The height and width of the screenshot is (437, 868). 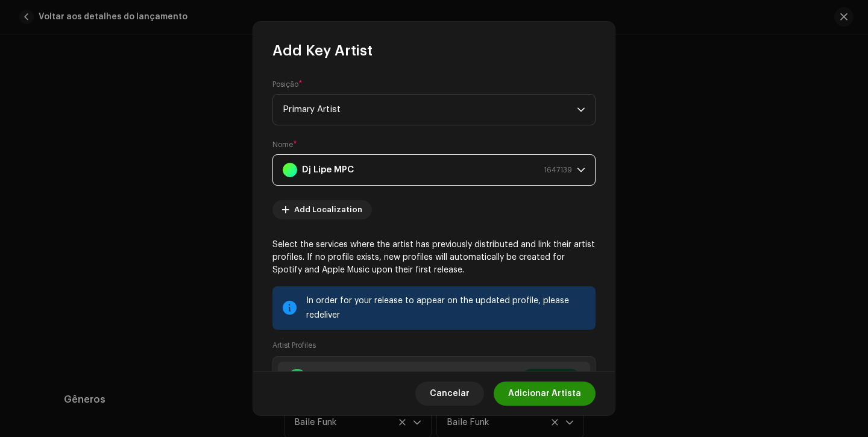 I want to click on small: Artist Profiles, so click(x=294, y=346).